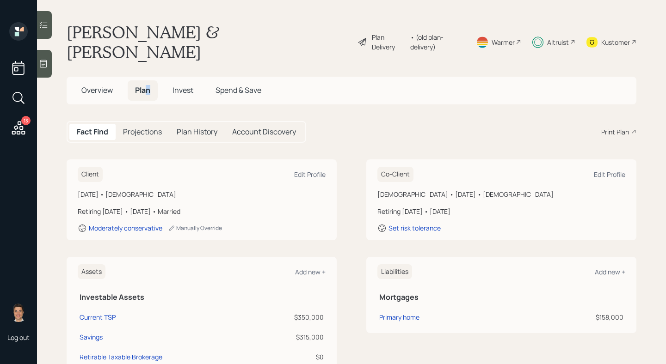 The height and width of the screenshot is (364, 666). I want to click on img: tyler-end-headshot.png, so click(18, 313).